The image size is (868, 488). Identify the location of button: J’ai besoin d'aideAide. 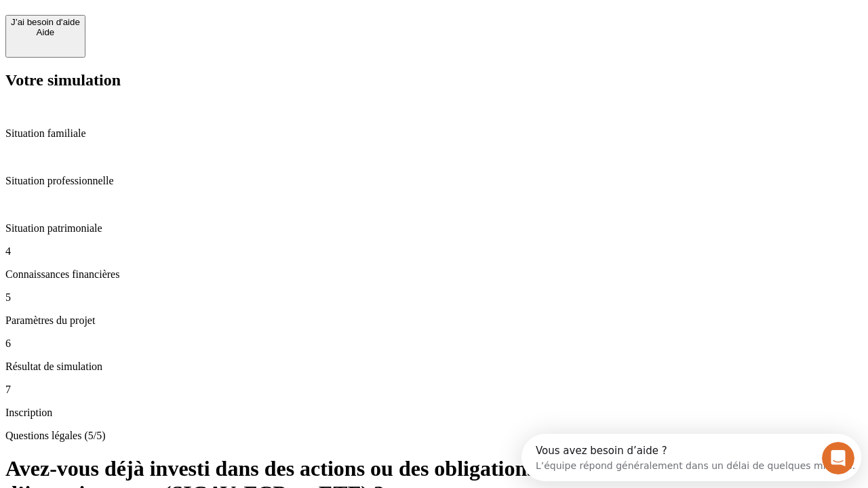
(45, 36).